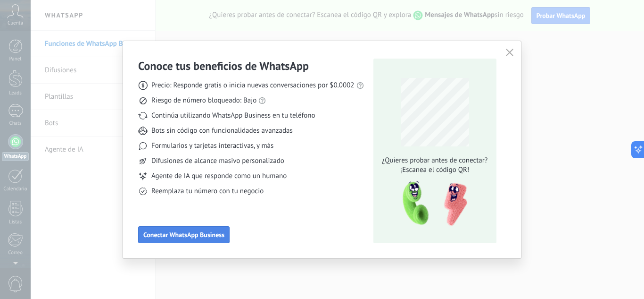  Describe the element at coordinates (184, 235) in the screenshot. I see `button: Conectar WhatsApp Business` at that location.